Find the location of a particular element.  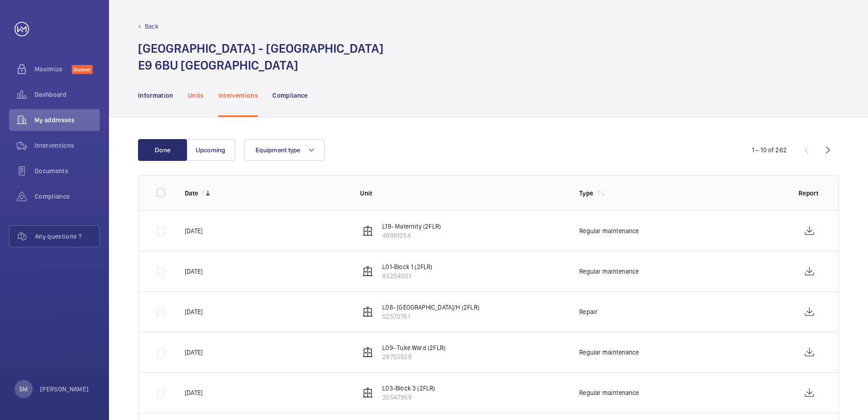

span: Any questions ? is located at coordinates (67, 236).